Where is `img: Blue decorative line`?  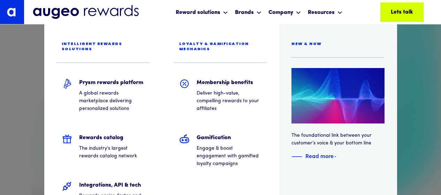
img: Blue decorative line is located at coordinates (297, 157).